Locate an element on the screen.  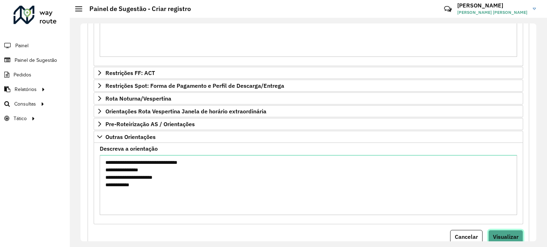
button: Cancelar is located at coordinates (466, 237).